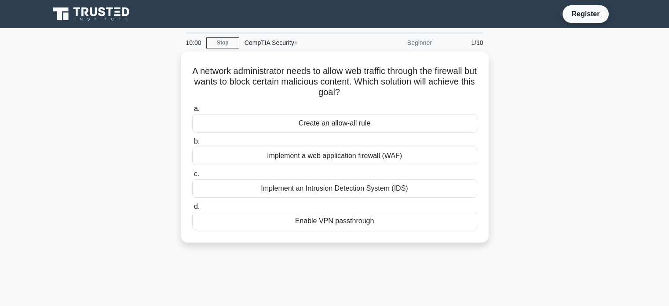  Describe the element at coordinates (194, 43) in the screenshot. I see `div: 10:00` at that location.